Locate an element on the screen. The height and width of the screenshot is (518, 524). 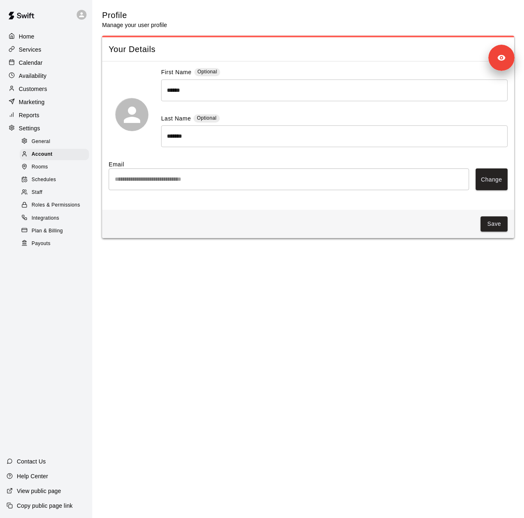
div: Plan & Billing is located at coordinates (54, 231).